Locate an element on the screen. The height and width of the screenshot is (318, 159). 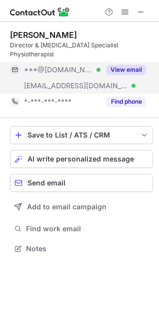
button: save-profile-one-click is located at coordinates (81, 135).